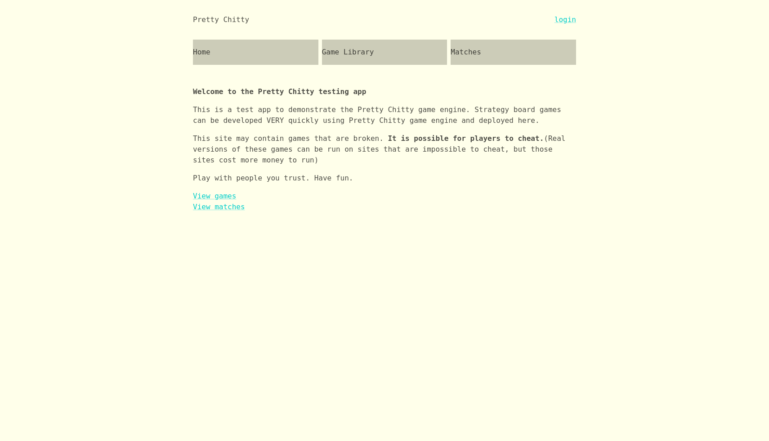 This screenshot has height=441, width=769. I want to click on p: Welcome to the Pretty Chitty testing app, so click(385, 88).